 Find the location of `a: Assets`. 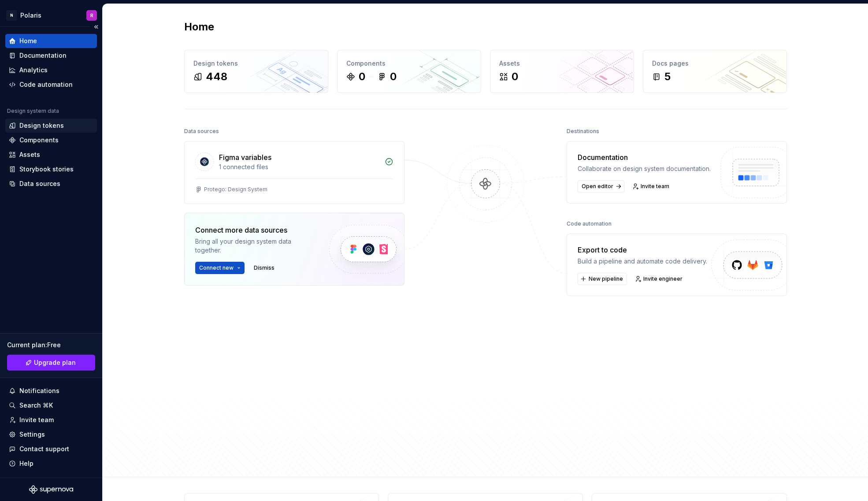

a: Assets is located at coordinates (51, 154).